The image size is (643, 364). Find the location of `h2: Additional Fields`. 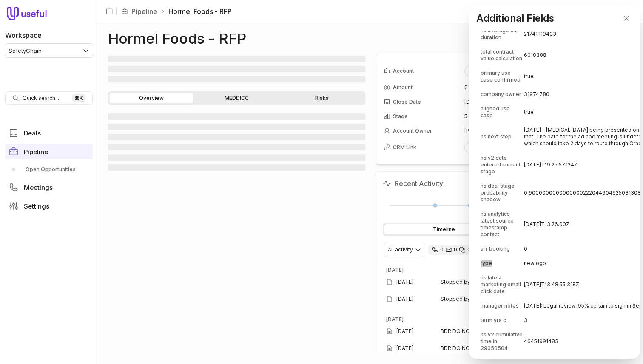

h2: Additional Fields is located at coordinates (515, 18).